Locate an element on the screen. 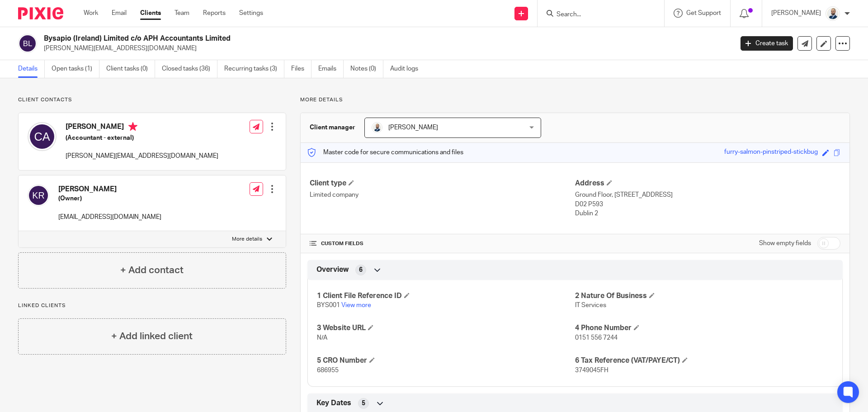 Image resolution: width=868 pixels, height=412 pixels. span: 0151 556 7244 is located at coordinates (597, 338).